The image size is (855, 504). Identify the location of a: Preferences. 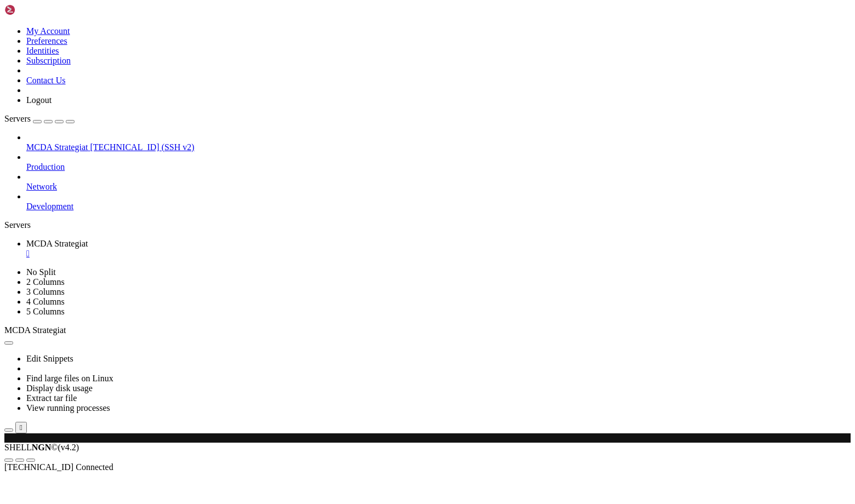
(47, 41).